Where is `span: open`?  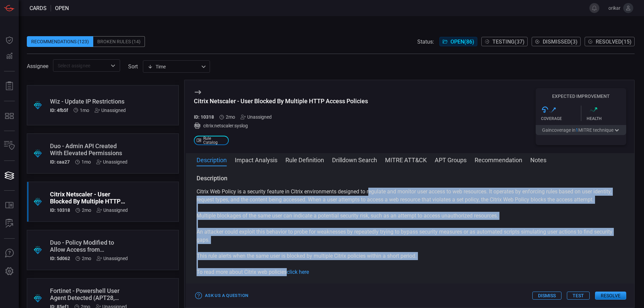 span: open is located at coordinates (62, 8).